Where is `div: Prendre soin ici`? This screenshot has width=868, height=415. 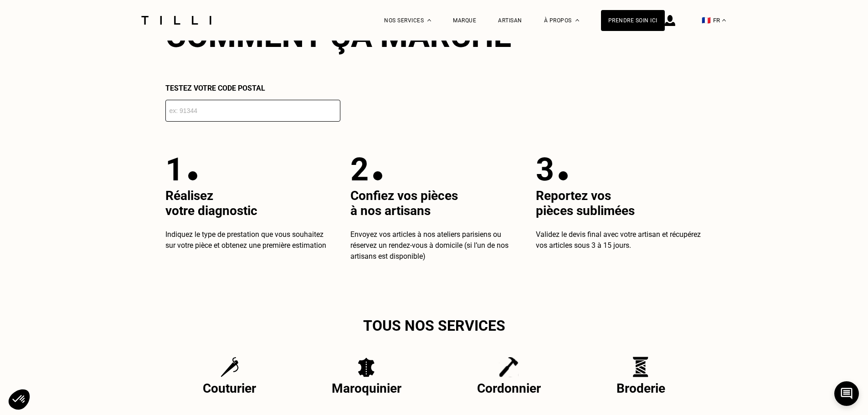 div: Prendre soin ici is located at coordinates (633, 20).